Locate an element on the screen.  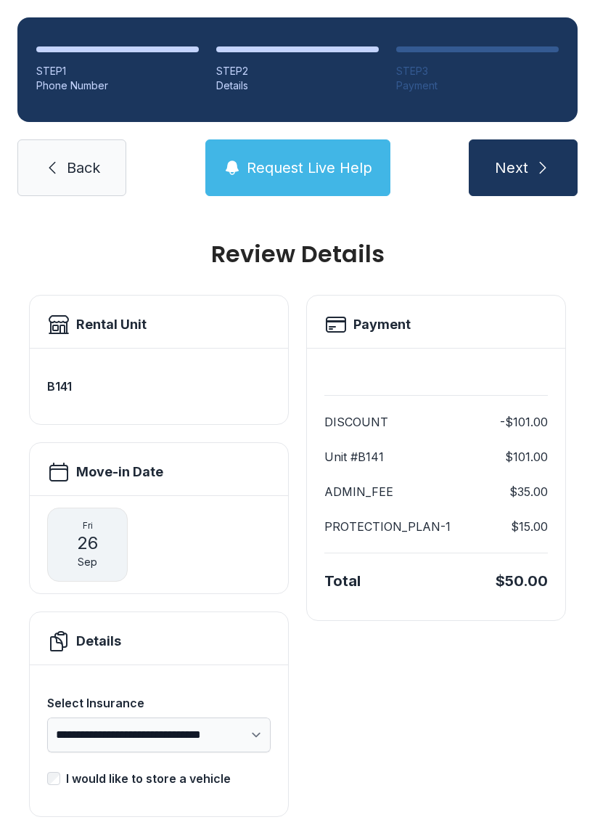
div: STEP 1 is located at coordinates (118, 71).